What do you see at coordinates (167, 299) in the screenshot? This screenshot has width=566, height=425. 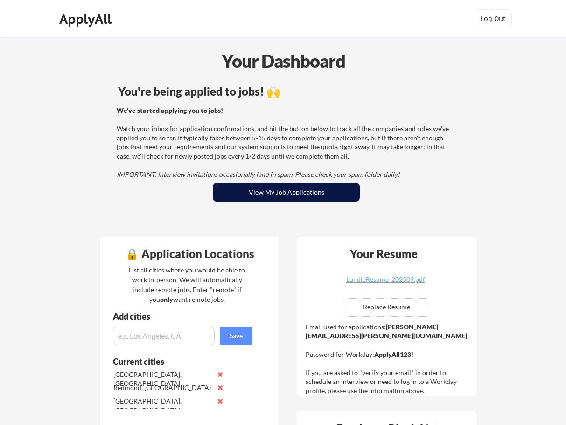 I see `strong: only` at bounding box center [167, 299].